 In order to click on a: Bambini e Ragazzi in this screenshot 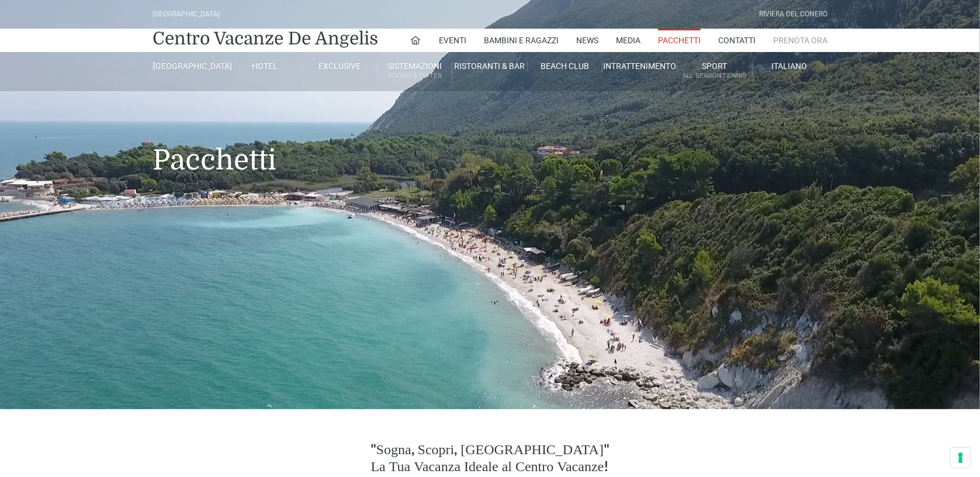, I will do `click(521, 41)`.